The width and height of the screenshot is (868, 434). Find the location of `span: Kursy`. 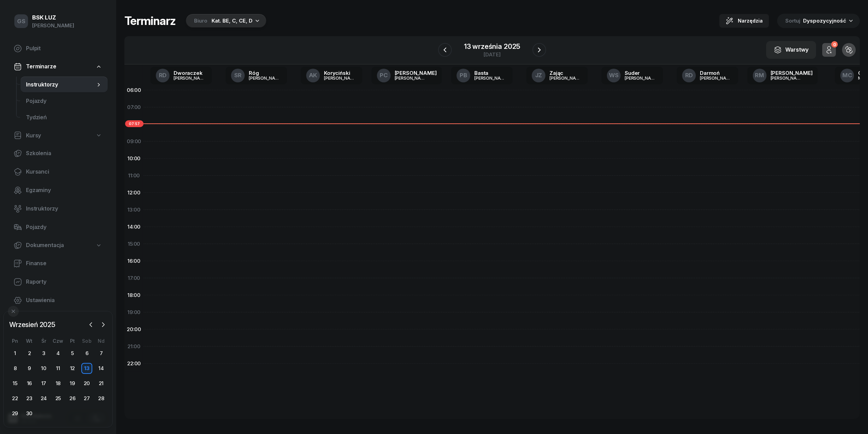

span: Kursy is located at coordinates (33, 136).